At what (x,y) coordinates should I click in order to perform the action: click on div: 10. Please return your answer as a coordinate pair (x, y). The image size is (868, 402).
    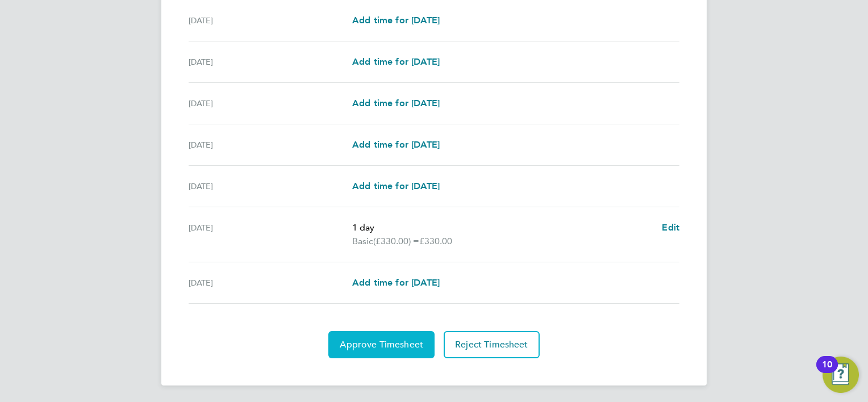
    Looking at the image, I should click on (827, 371).